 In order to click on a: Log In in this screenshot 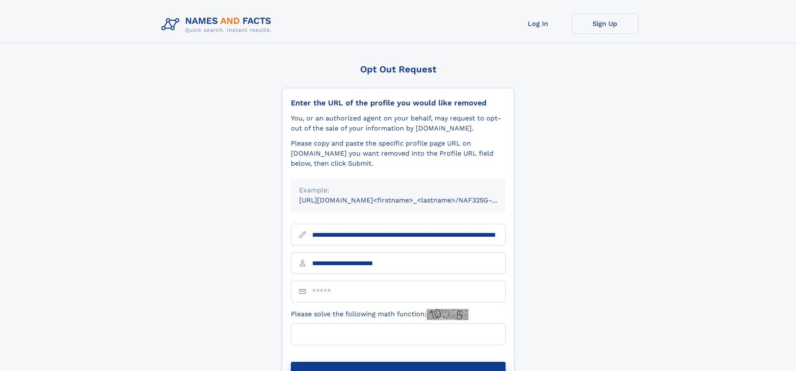, I will do `click(538, 23)`.